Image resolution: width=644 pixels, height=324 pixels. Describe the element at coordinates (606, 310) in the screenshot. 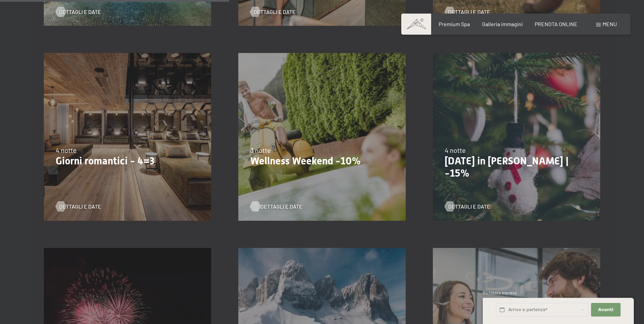

I see `button: Avanti` at that location.